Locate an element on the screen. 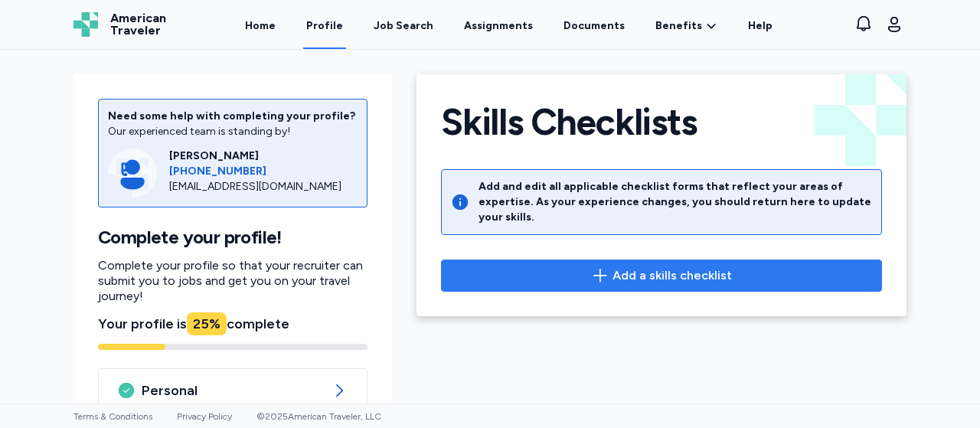 The image size is (980, 428). img: Consultant is located at coordinates (132, 173).